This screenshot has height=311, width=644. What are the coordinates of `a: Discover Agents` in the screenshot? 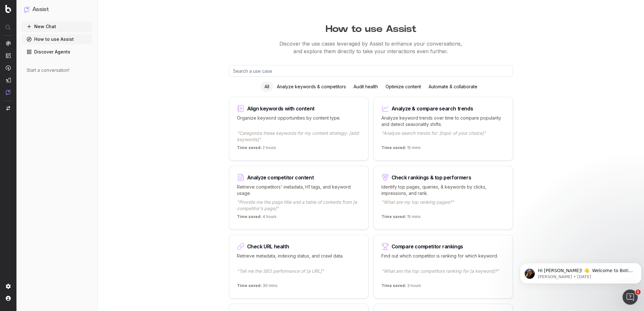 It's located at (57, 52).